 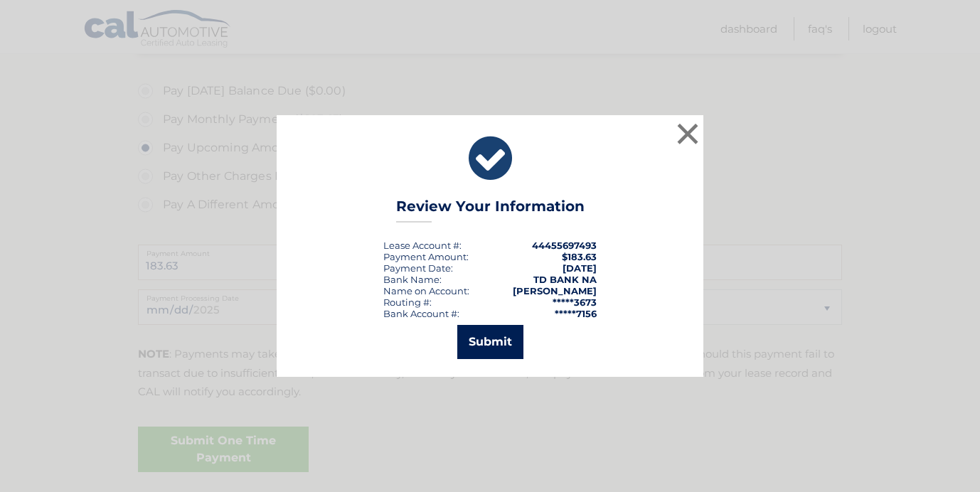 I want to click on div: Bank Name:, so click(x=413, y=279).